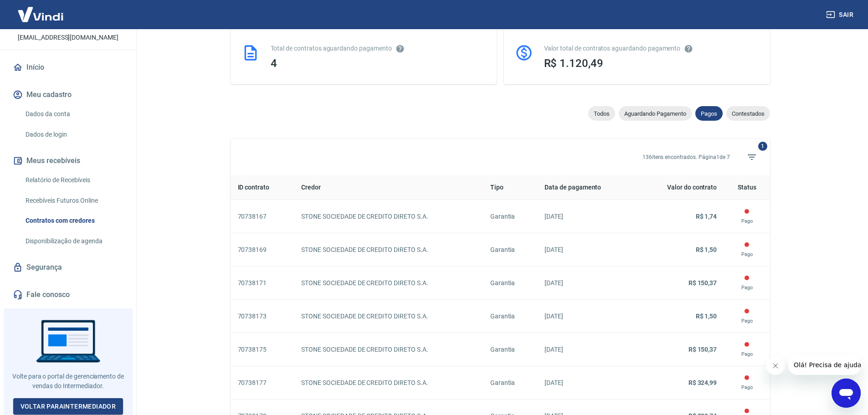 This screenshot has width=868, height=415. What do you see at coordinates (68, 407) in the screenshot?
I see `a: Voltar paraIntermediador` at bounding box center [68, 407].